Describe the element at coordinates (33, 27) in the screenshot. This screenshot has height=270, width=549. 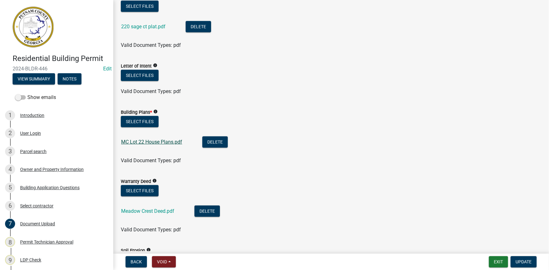
I see `img: Putnam County, Georgia` at that location.